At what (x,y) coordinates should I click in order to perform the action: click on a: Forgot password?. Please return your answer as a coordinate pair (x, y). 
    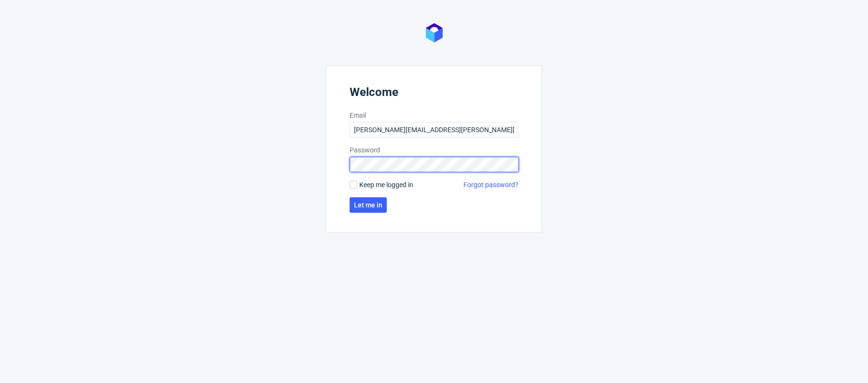
    Looking at the image, I should click on (491, 185).